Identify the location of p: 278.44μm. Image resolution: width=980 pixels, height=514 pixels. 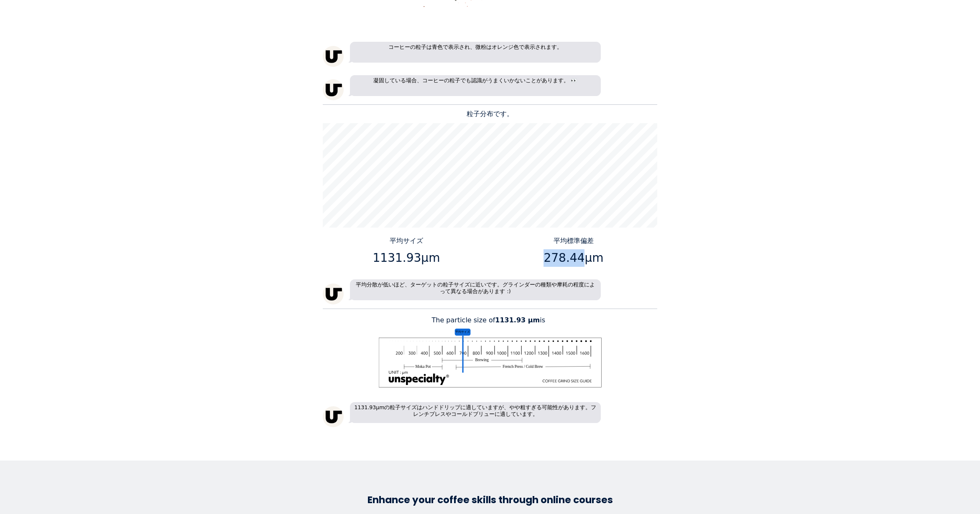
(574, 258).